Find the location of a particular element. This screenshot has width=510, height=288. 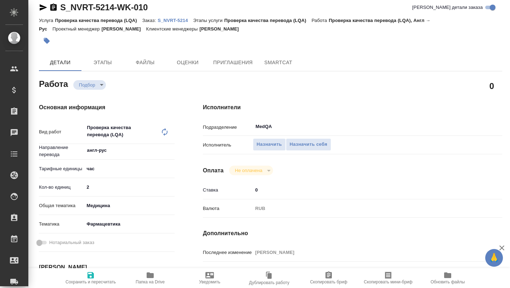

div: час is located at coordinates (129, 169).